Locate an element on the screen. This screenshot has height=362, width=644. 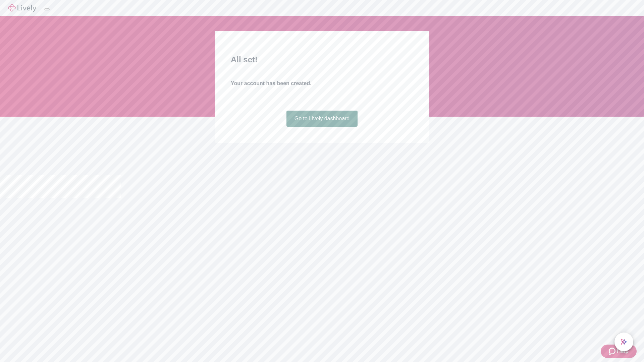
img: Lively is located at coordinates (22, 8).